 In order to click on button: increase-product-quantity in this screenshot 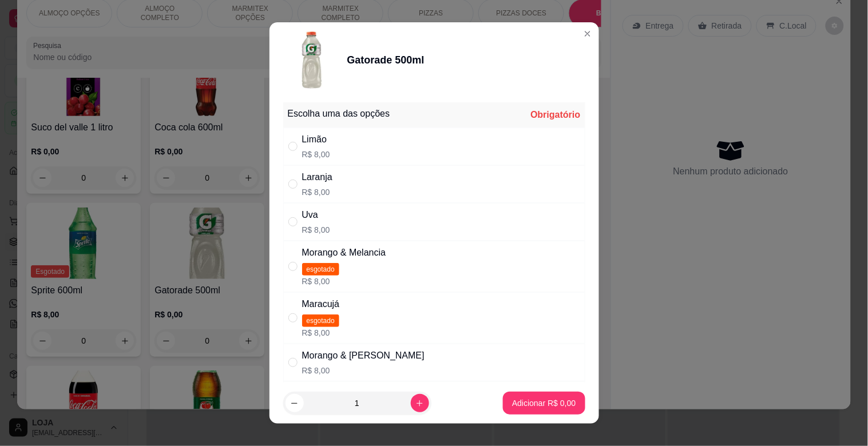, I will do `click(420, 403)`.